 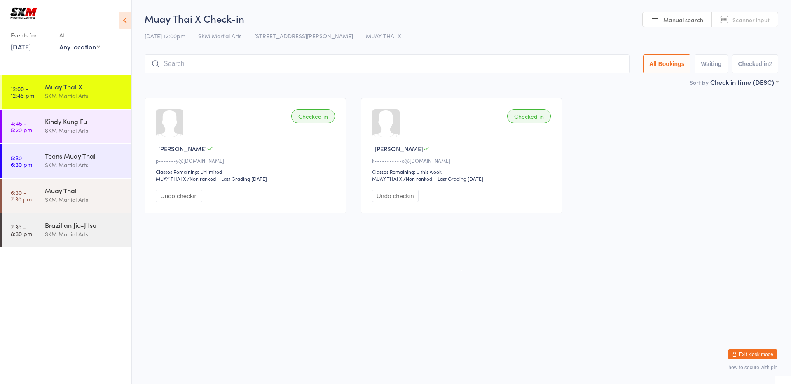 What do you see at coordinates (67, 92) in the screenshot?
I see `a: 12:00 -12:45 pmMuay Thai XSKM Martial Arts` at bounding box center [67, 92].